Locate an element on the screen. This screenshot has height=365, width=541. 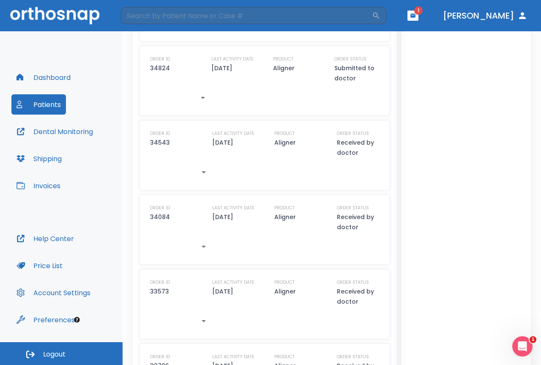
button: Shipping is located at coordinates (39, 159).